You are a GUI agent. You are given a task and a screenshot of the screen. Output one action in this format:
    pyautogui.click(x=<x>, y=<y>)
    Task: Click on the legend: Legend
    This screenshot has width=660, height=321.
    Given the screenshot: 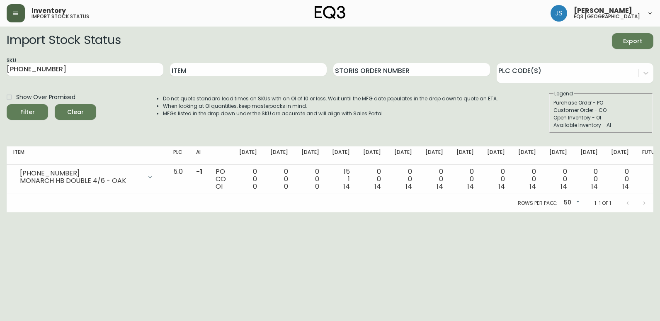 What is the action you would take?
    pyautogui.click(x=564, y=94)
    